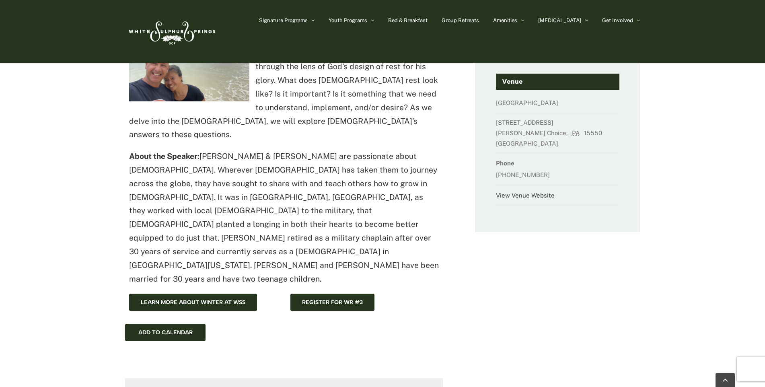 Image resolution: width=765 pixels, height=387 pixels. What do you see at coordinates (617, 20) in the screenshot?
I see `span: Get Involved` at bounding box center [617, 20].